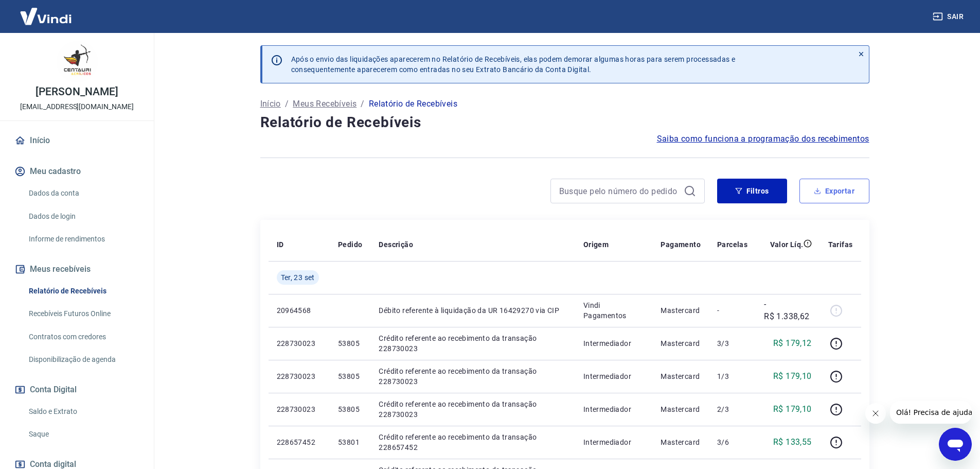 The width and height of the screenshot is (980, 469). Describe the element at coordinates (732, 376) in the screenshot. I see `p: 1/3` at that location.